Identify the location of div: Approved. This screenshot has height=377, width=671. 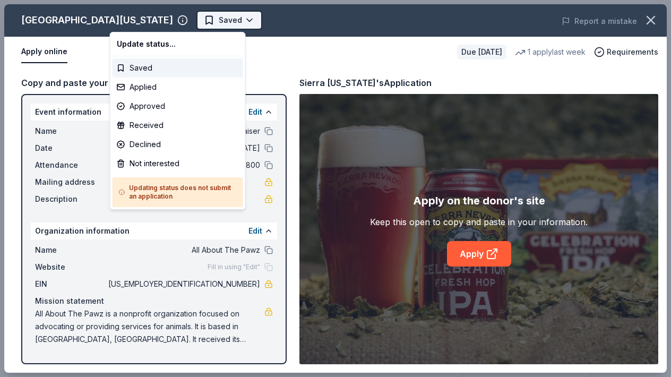
(178, 106).